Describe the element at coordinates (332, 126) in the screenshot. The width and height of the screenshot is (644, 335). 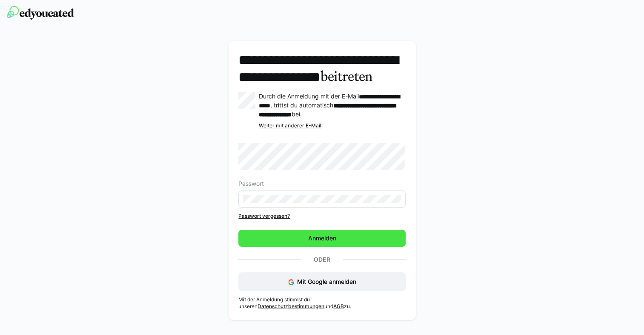
I see `div: Weiter mit anderer E-Mail` at that location.